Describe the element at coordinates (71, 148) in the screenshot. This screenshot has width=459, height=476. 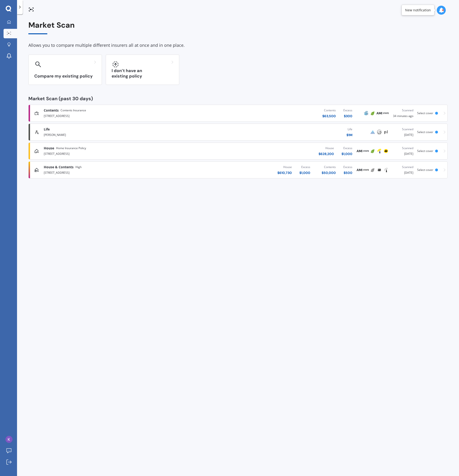
I see `span: Home Insurance Policy` at that location.